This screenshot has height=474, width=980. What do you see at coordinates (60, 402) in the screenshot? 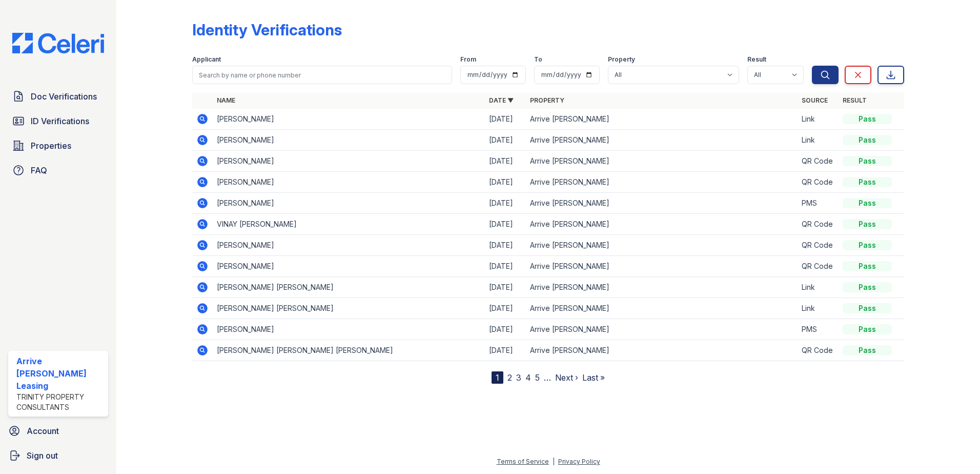
I see `div: Trinity Property Consultants` at bounding box center [60, 402].